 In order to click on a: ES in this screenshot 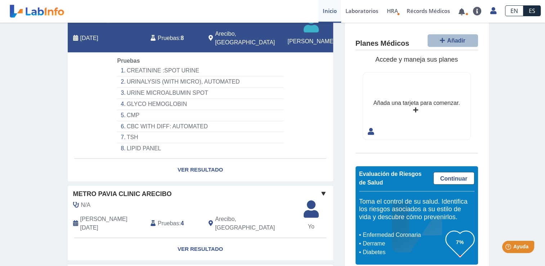, I will do `click(532, 11)`.